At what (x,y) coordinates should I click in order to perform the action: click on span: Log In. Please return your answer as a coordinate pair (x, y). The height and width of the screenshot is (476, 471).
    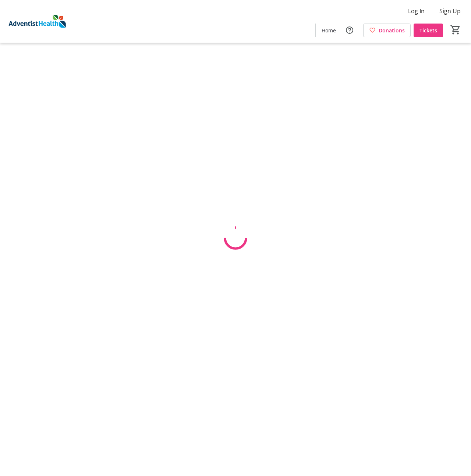
    Looking at the image, I should click on (416, 11).